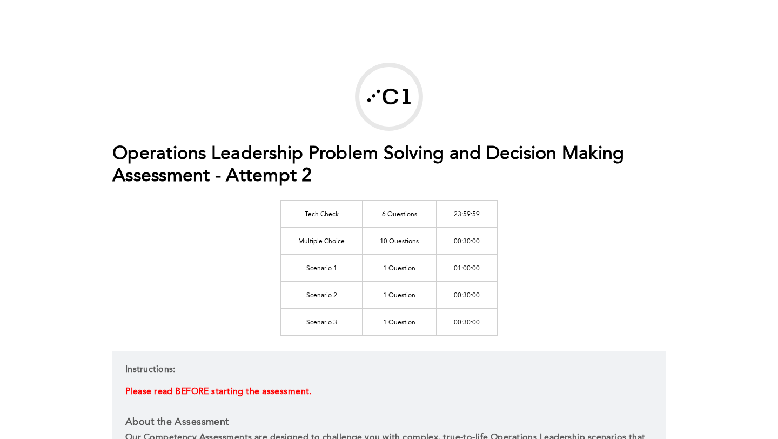 This screenshot has height=439, width=778. What do you see at coordinates (322, 322) in the screenshot?
I see `td: Scenario 3` at bounding box center [322, 322].